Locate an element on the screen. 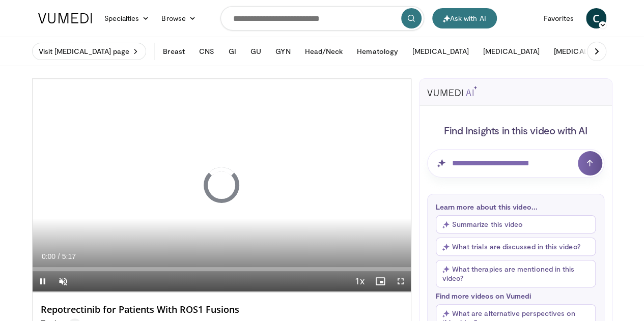  button: Head/Neck is located at coordinates (323, 51).